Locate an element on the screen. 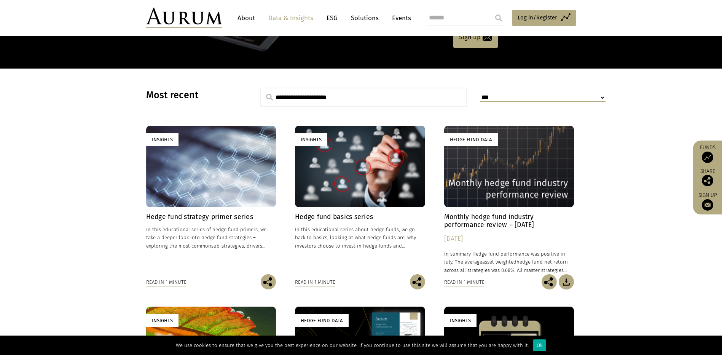  h3: Most recent is located at coordinates (194, 95).